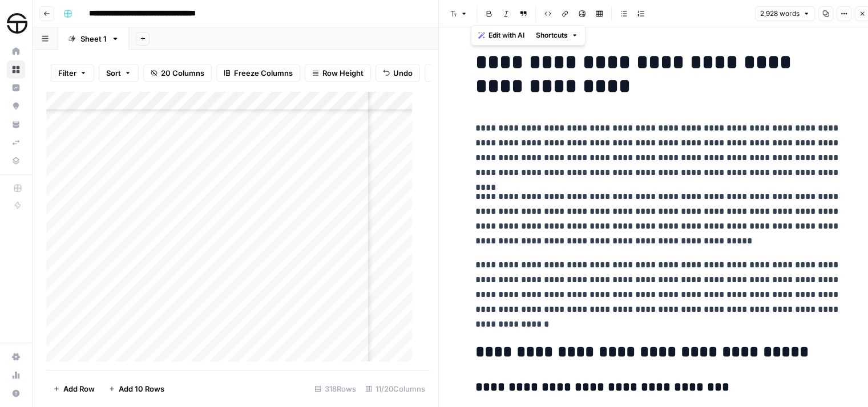 The image size is (868, 407). Describe the element at coordinates (78, 389) in the screenshot. I see `span: Add Row` at that location.